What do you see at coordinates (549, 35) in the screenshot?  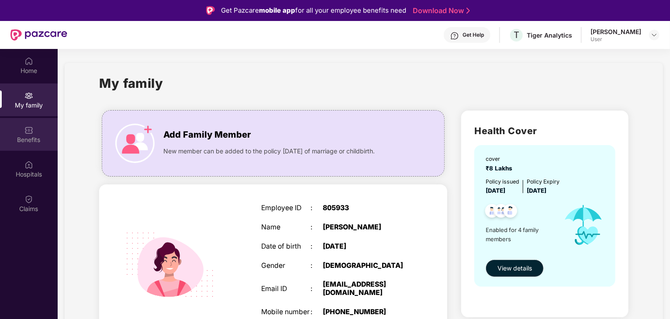 I see `div: Tiger Analytics` at bounding box center [549, 35].